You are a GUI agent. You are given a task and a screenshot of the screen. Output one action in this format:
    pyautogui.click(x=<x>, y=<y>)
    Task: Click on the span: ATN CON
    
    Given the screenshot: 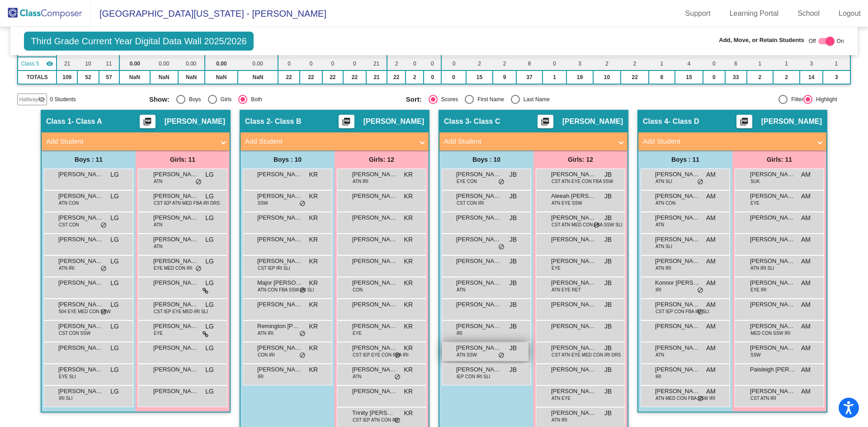 What is the action you would take?
    pyautogui.click(x=69, y=203)
    